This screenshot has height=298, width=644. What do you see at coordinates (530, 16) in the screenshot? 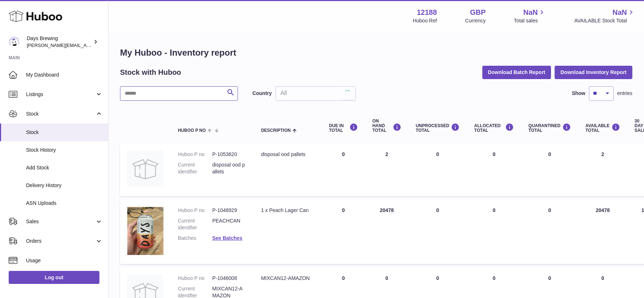
I see `a: NaN Total sales` at bounding box center [530, 16].